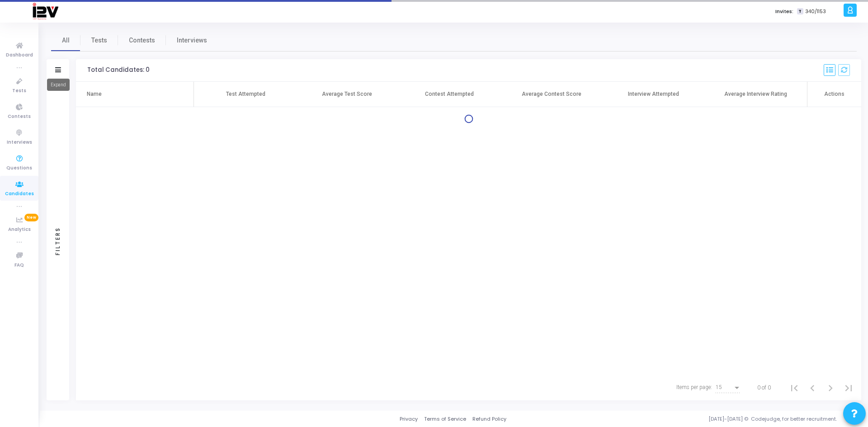 This screenshot has width=868, height=427. I want to click on img: logo, so click(45, 12).